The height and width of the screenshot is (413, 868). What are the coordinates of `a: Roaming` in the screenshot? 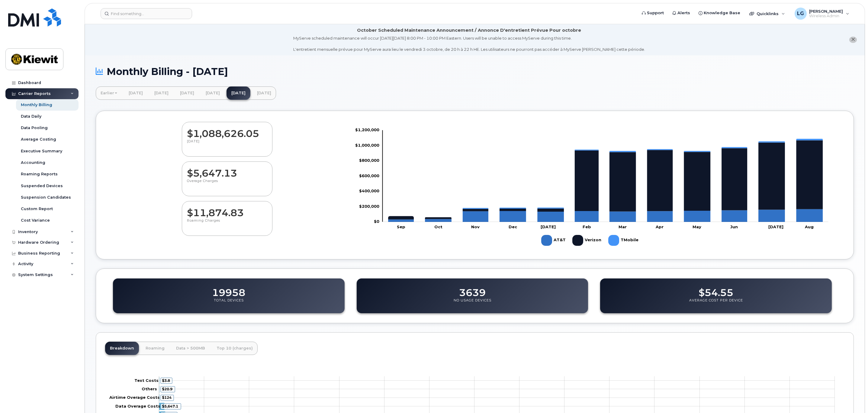 It's located at (155, 348).